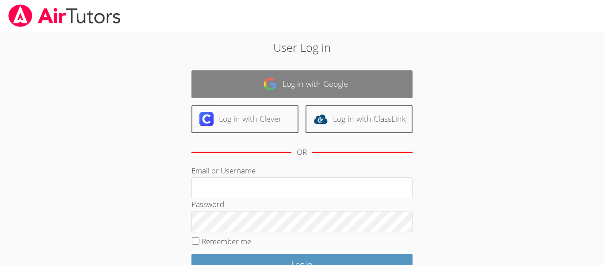  Describe the element at coordinates (302, 47) in the screenshot. I see `h2: User Log in` at that location.